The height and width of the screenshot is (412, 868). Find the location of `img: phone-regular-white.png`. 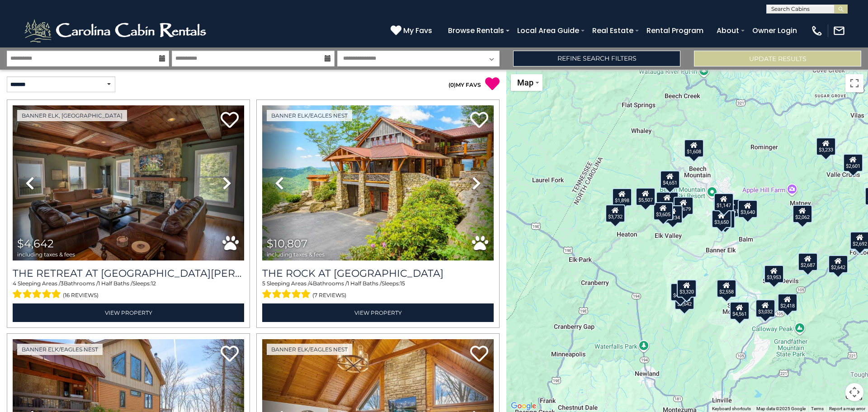

img: phone-regular-white.png is located at coordinates (817, 31).